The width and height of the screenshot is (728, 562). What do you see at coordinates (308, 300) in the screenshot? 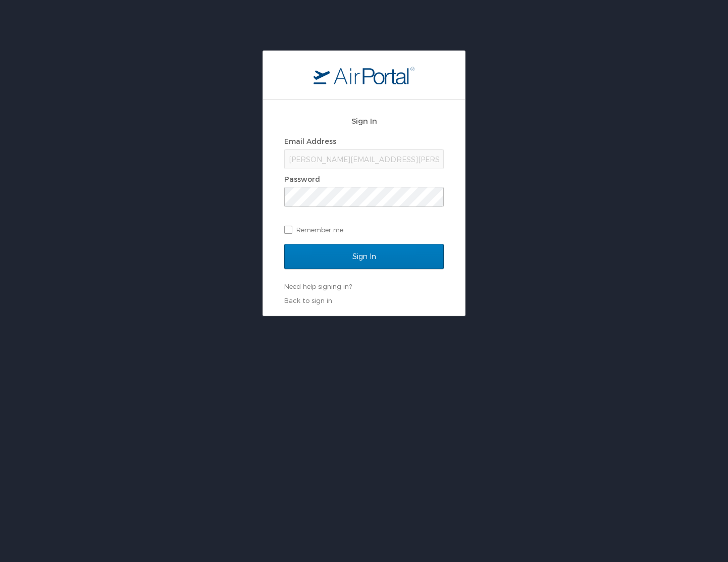
I see `a: Back to sign in` at bounding box center [308, 300].